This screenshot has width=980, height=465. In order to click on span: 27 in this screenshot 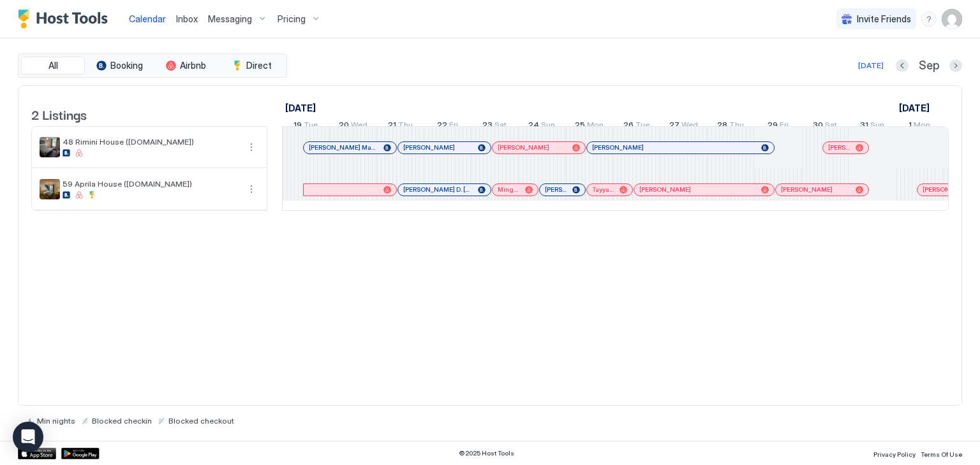, I will do `click(674, 126)`.